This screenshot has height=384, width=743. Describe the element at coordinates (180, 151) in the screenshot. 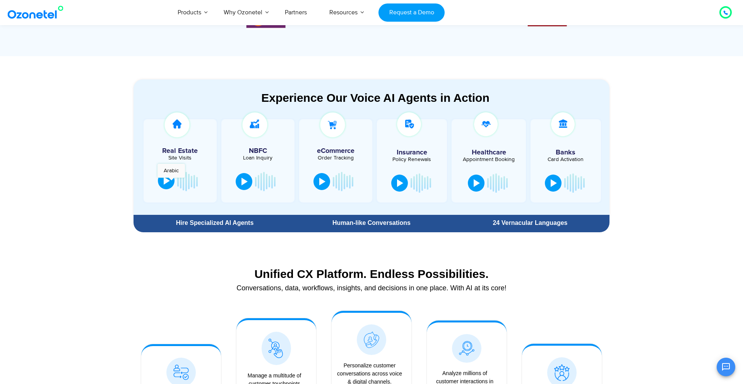

I see `h5: Real Estate` at that location.